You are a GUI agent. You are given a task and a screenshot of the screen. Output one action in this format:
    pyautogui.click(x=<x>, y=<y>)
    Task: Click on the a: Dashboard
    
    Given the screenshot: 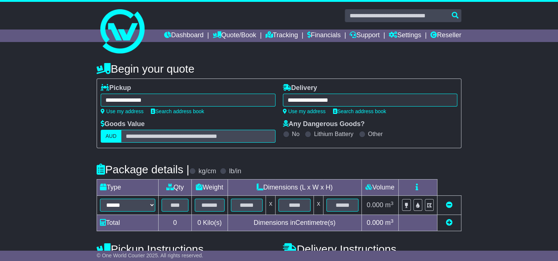 What is the action you would take?
    pyautogui.click(x=184, y=36)
    